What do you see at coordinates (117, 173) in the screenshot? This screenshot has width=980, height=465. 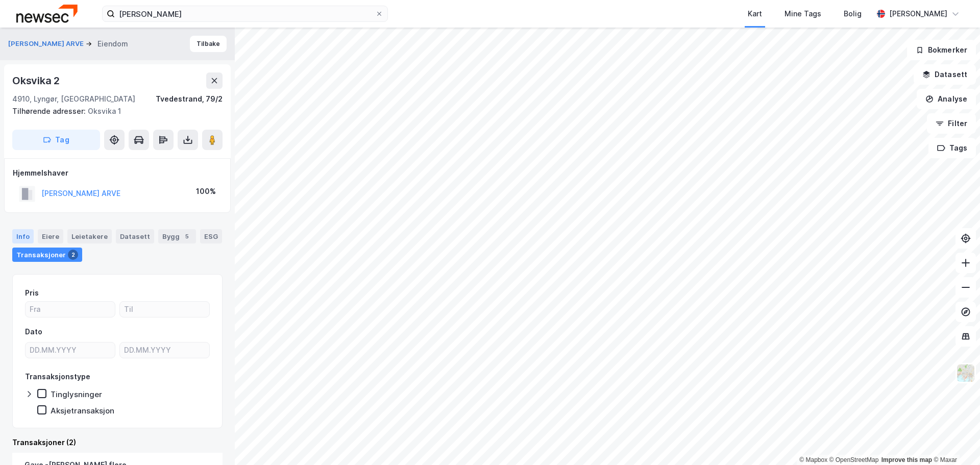 I see `div: Hjemmelshaver` at bounding box center [117, 173].